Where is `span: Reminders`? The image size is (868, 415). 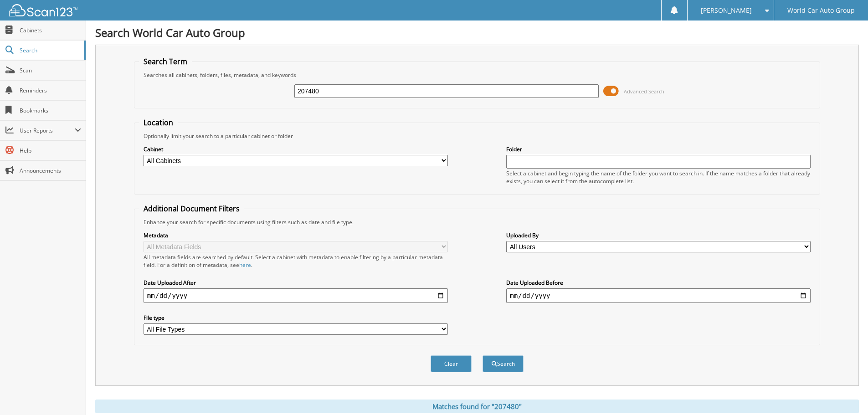 span: Reminders is located at coordinates (50, 90).